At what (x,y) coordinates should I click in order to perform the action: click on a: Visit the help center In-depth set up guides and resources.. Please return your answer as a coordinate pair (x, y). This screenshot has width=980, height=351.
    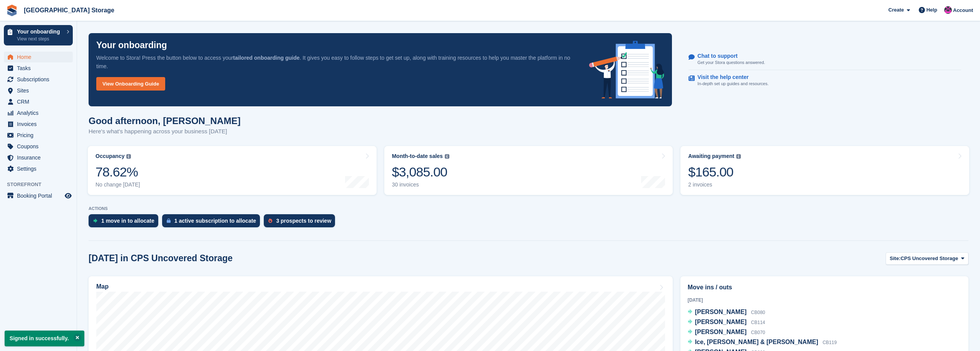
    Looking at the image, I should click on (824, 81).